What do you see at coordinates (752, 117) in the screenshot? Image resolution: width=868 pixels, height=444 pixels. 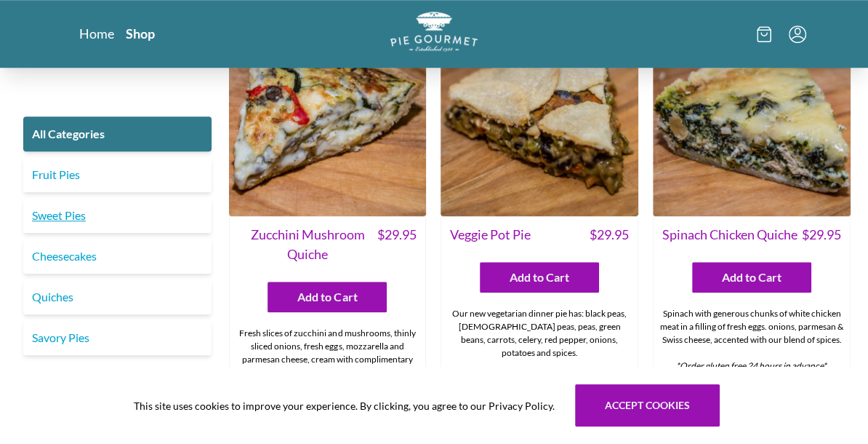 I see `a: Spinach Chicken Quiche` at bounding box center [752, 117].